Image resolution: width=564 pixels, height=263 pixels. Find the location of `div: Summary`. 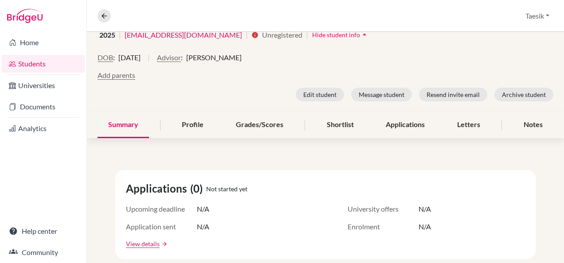

div: Summary is located at coordinates (123, 125).